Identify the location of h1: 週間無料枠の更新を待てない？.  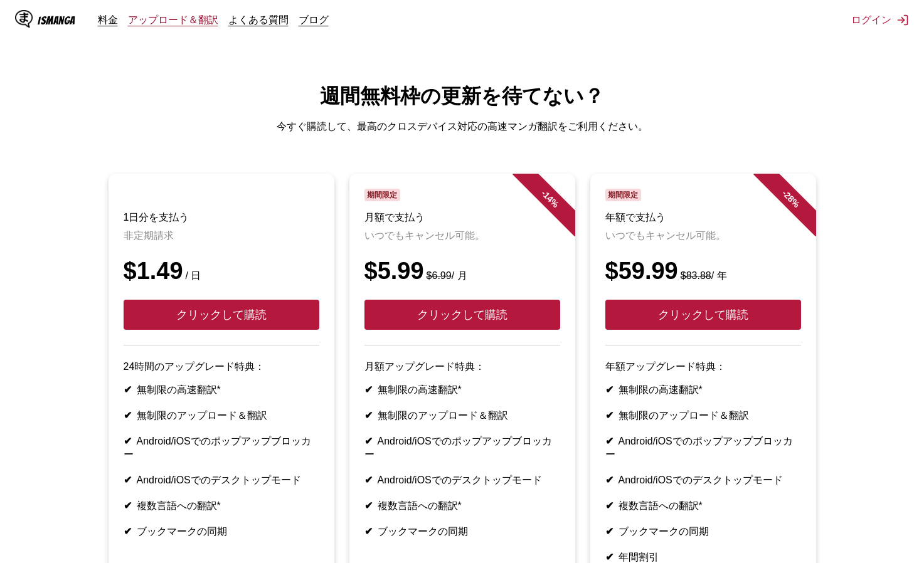
(462, 96).